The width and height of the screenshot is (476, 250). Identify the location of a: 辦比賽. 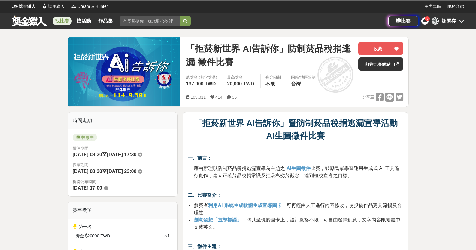
(404, 21).